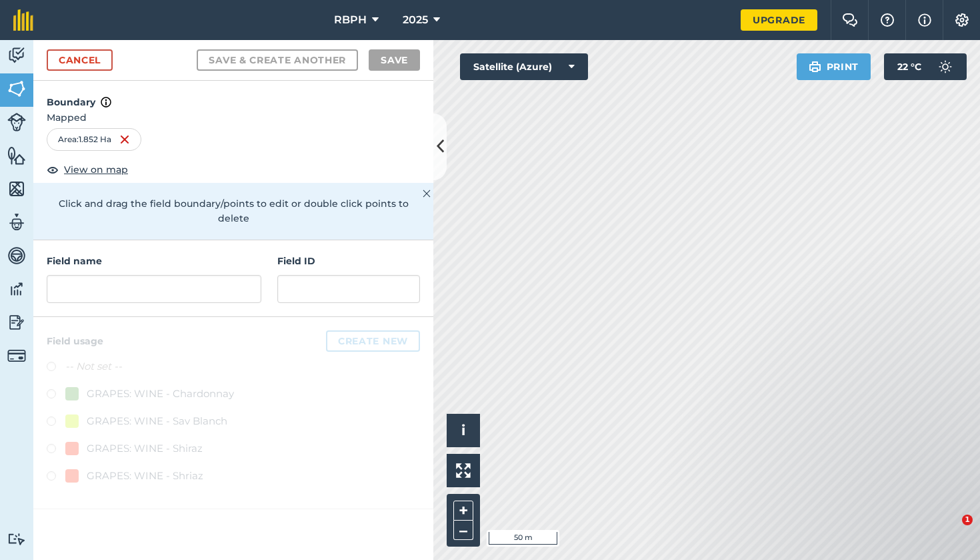  I want to click on img: Four arrows, one pointing top left, one top right, one bottom right and the last bottom left, so click(464, 470).